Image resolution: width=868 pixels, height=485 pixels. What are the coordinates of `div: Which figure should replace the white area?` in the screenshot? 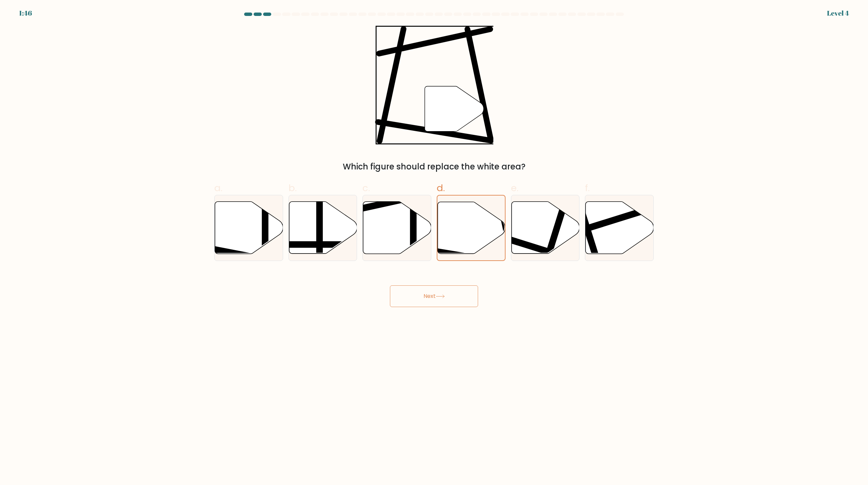 It's located at (434, 167).